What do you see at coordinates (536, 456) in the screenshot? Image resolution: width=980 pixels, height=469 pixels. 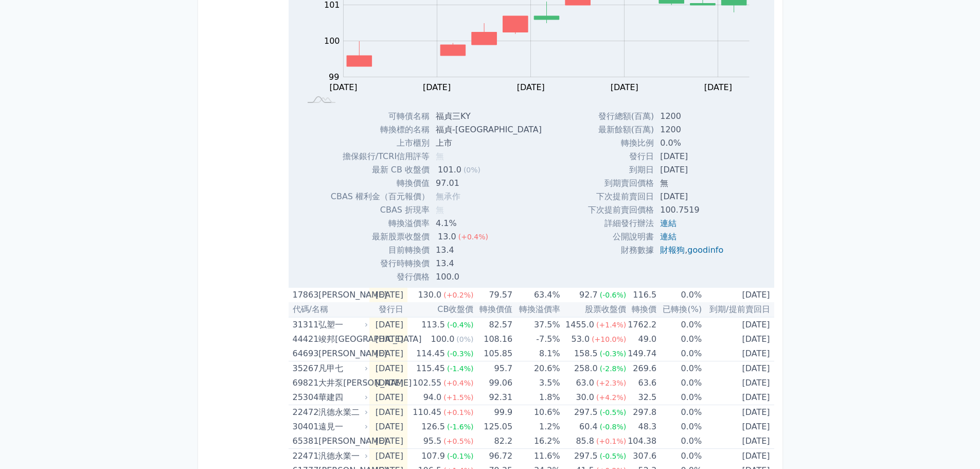 I see `td: 11.6%` at bounding box center [536, 456].